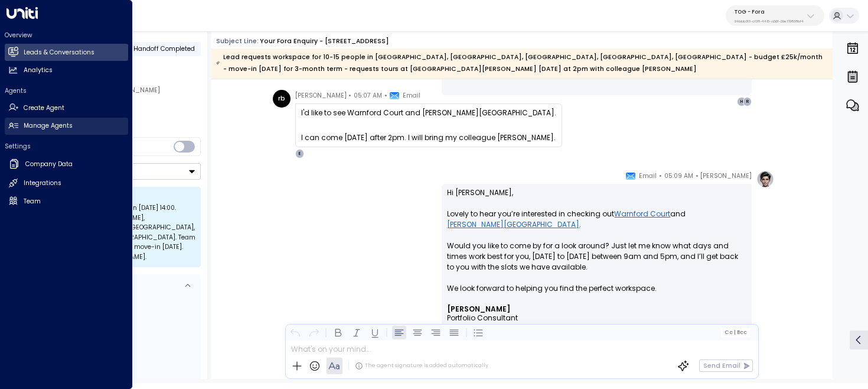 Image resolution: width=868 pixels, height=389 pixels. Describe the element at coordinates (32, 202) in the screenshot. I see `h2: Team` at that location.